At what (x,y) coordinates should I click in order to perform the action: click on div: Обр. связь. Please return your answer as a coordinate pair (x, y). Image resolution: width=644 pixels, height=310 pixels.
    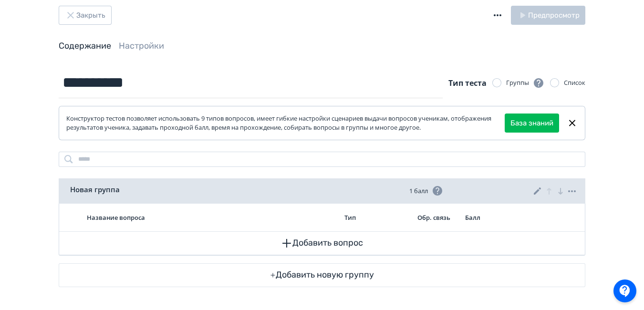
    Looking at the image, I should click on (437, 218).